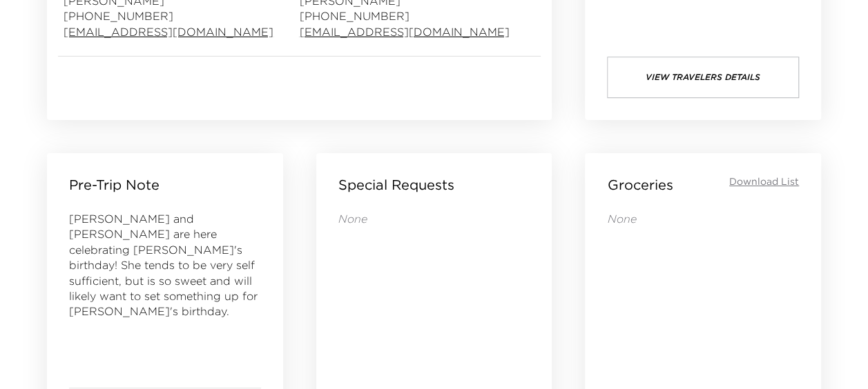 The height and width of the screenshot is (389, 868). Describe the element at coordinates (640, 185) in the screenshot. I see `p: Groceries` at that location.